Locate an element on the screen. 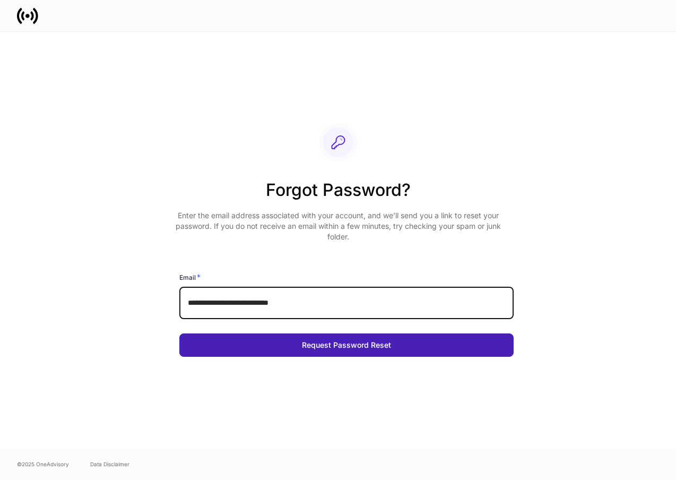  h6: Email is located at coordinates (190, 277).